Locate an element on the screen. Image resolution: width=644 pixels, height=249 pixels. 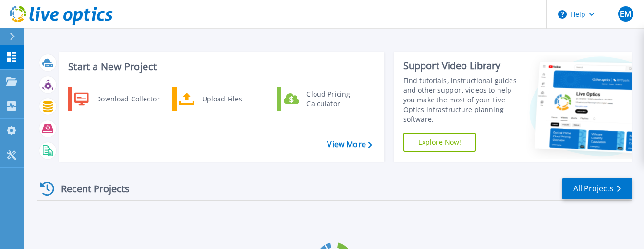
a: Upload Files is located at coordinates (221, 99).